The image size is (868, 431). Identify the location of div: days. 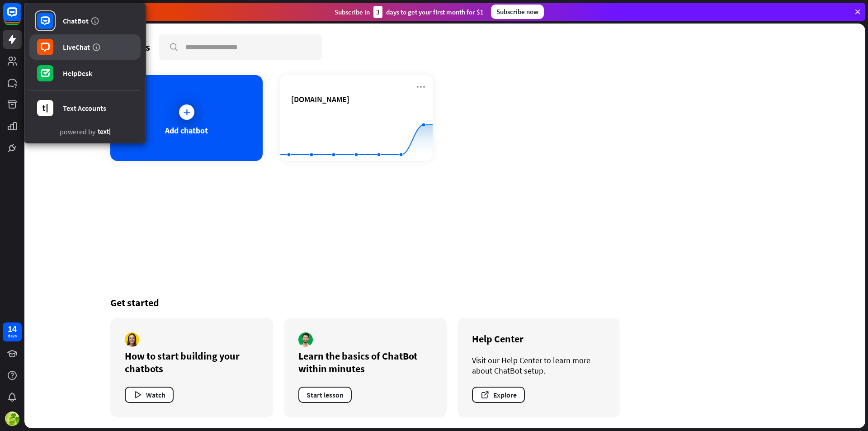
(12, 336).